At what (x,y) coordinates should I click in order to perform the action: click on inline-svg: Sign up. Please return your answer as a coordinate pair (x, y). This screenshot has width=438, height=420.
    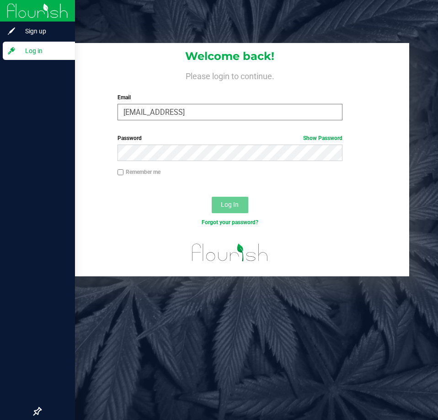
    Looking at the image, I should click on (11, 31).